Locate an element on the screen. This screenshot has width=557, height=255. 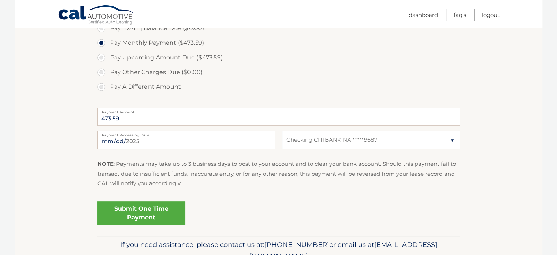
a: Logout is located at coordinates (491, 15).